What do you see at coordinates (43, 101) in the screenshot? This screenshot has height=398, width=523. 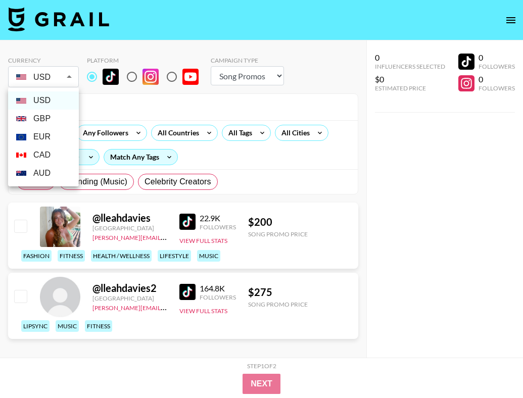 I see `li: USD` at bounding box center [43, 101].